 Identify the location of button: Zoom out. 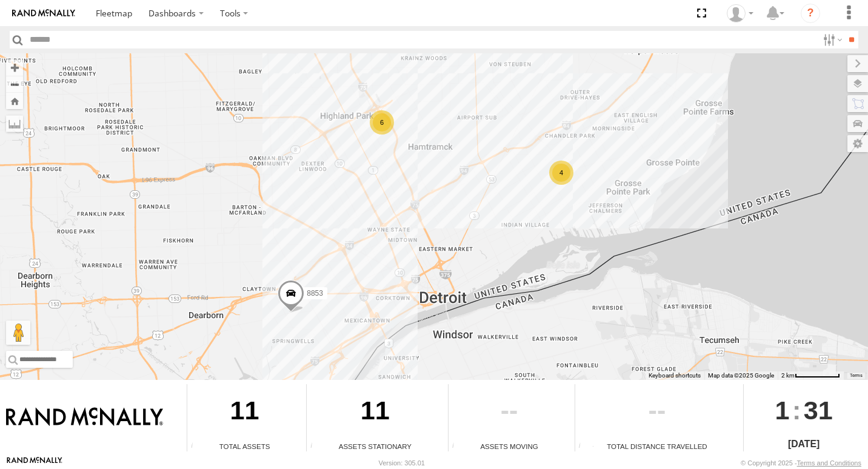
(14, 84).